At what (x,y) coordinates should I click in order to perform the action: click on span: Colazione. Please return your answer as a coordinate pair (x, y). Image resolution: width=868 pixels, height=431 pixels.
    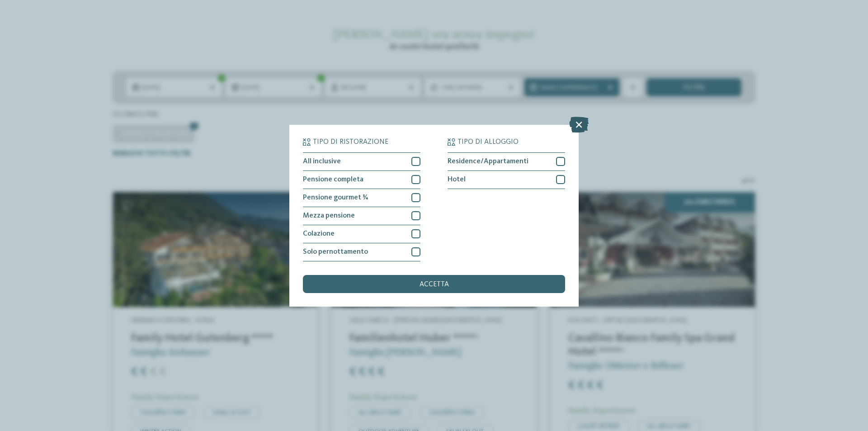
    Looking at the image, I should click on (319, 234).